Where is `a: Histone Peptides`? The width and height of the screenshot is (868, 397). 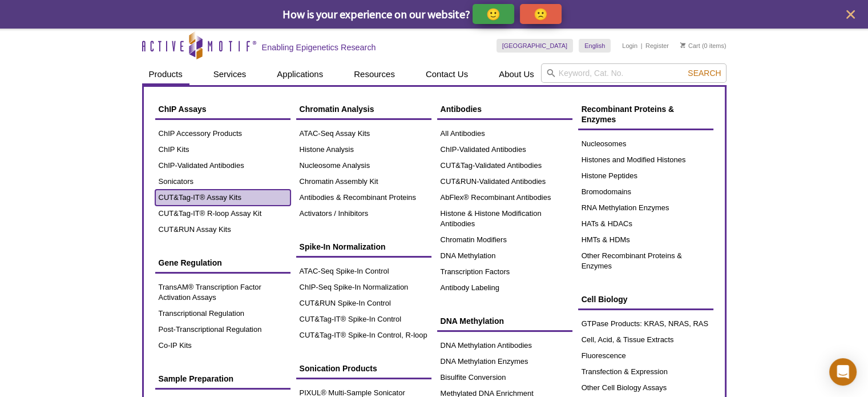 a: Histone Peptides is located at coordinates (646, 176).